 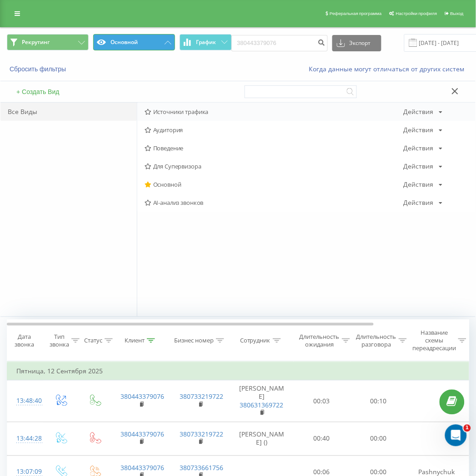 I want to click on span: Выход, so click(x=457, y=13).